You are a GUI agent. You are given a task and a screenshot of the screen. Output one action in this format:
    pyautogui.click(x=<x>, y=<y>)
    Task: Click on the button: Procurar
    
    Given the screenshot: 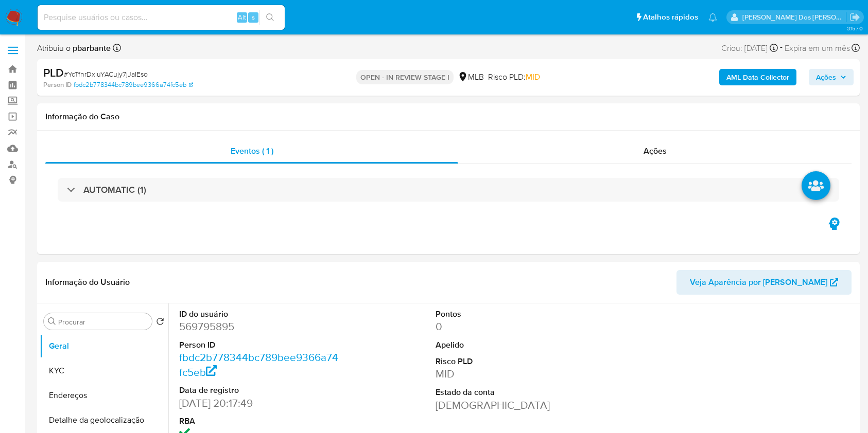 What is the action you would take?
    pyautogui.click(x=52, y=321)
    